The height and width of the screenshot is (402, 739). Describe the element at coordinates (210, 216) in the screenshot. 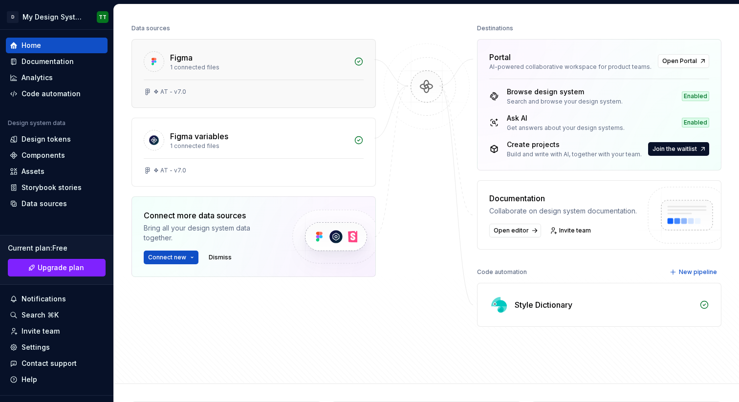

I see `div: Connect more data sources` at that location.